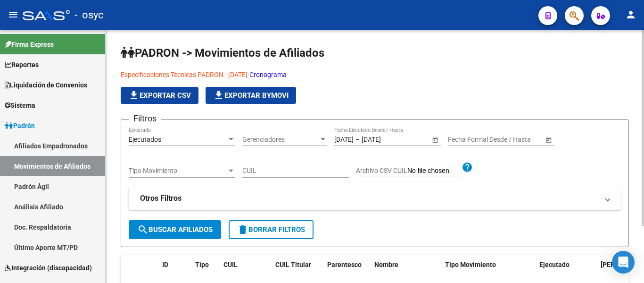  I want to click on mat-icon: person, so click(630, 14).